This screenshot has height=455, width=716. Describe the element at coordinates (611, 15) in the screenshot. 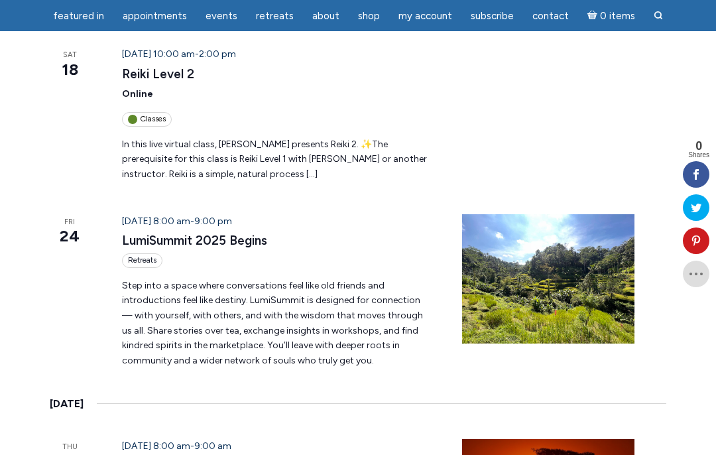

I see `a: Cart0 items` at that location.